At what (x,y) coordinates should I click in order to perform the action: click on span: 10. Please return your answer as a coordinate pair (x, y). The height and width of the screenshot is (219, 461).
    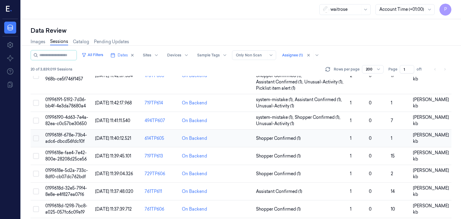
    Looking at the image, I should click on (393, 209).